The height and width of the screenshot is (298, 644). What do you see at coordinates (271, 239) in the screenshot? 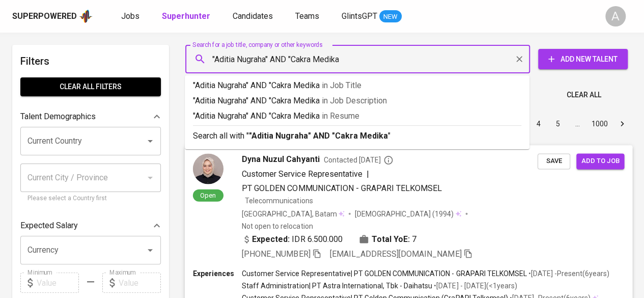
I see `b: Expected:` at bounding box center [271, 239].